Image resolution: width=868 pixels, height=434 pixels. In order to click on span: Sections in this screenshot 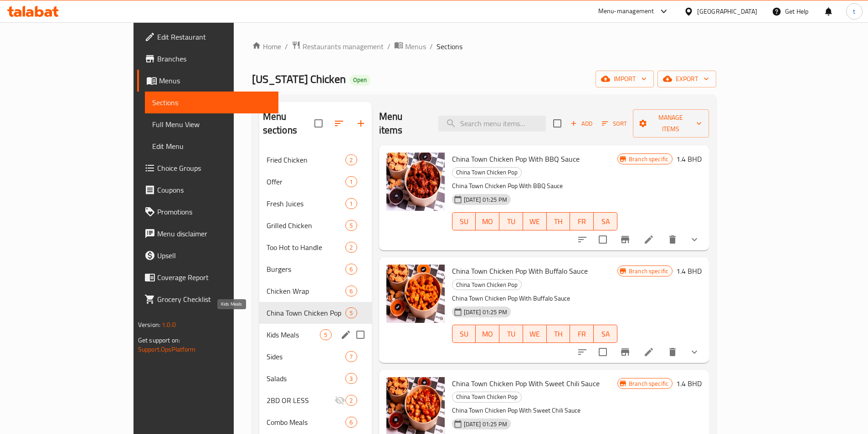, I will do `click(211, 102)`.